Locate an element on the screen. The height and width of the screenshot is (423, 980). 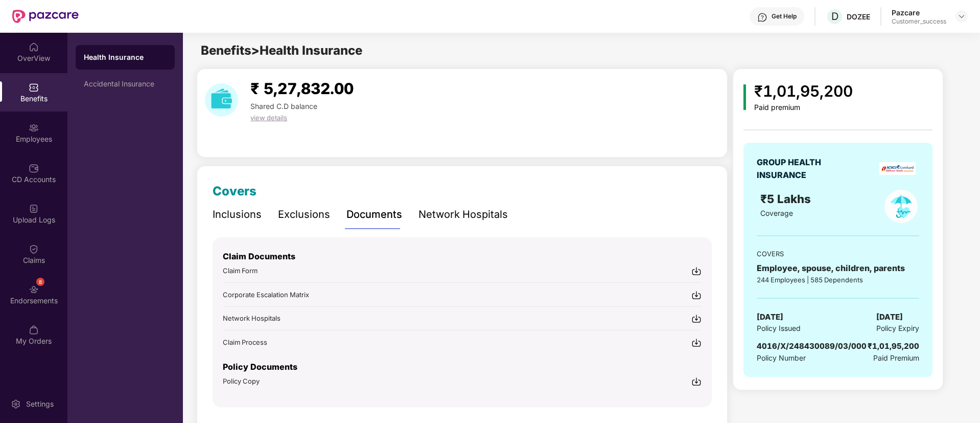
img: svg+xml;base64,PHN2ZyBpZD0iVXBsb2FkX0xvZ3MiIGRhdGEtbmFtZT0iVXBsb2FkIExvZ3MiIHhtbG5zPSJodHRwOi8vd3... is located at coordinates (34, 209).